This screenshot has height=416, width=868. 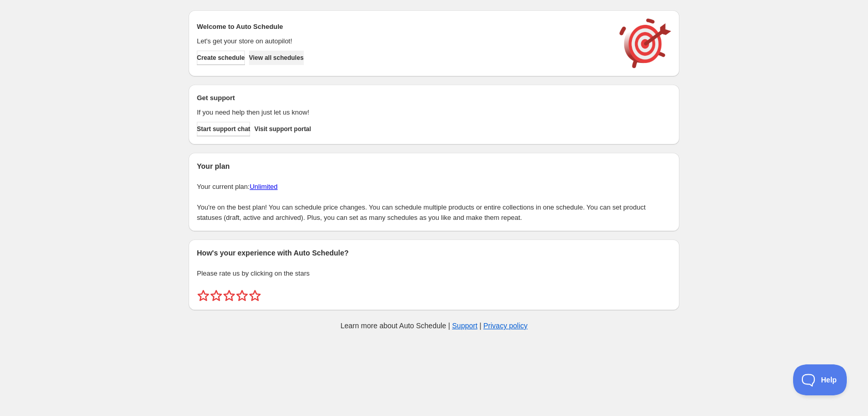 I want to click on button: Create schedule, so click(x=221, y=58).